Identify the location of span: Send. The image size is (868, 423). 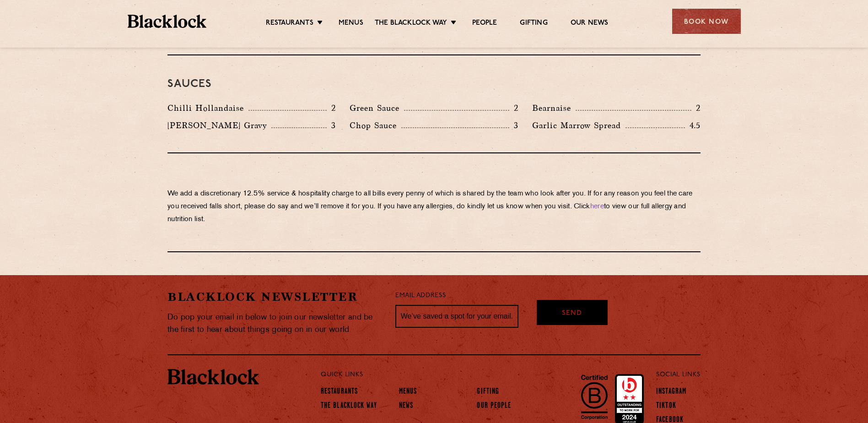
(572, 313).